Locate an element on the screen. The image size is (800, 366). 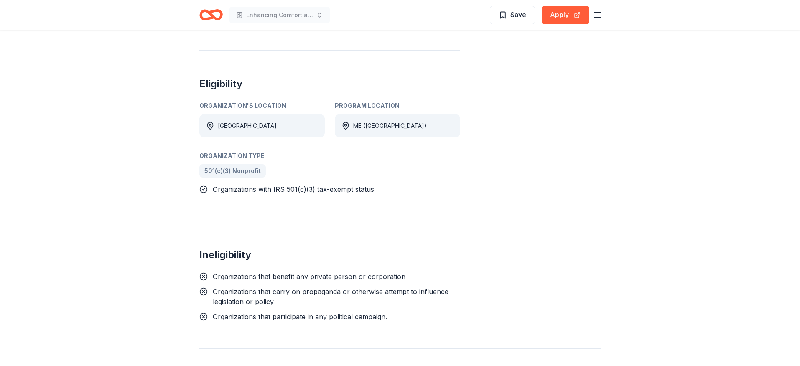
button: Save is located at coordinates (512, 15).